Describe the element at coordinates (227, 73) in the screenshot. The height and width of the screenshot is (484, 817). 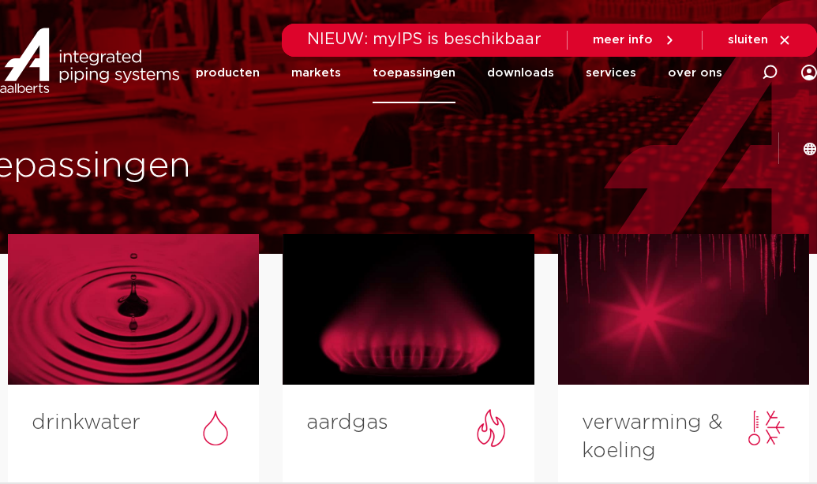
I see `a: producten` at that location.